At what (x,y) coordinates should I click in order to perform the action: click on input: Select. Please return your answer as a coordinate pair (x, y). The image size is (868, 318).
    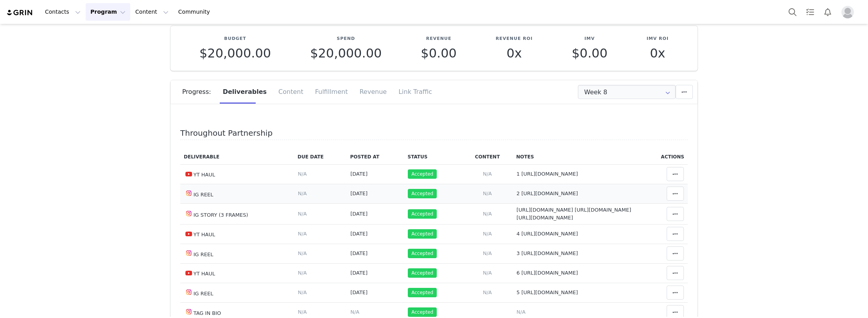
    Looking at the image, I should click on (626, 92).